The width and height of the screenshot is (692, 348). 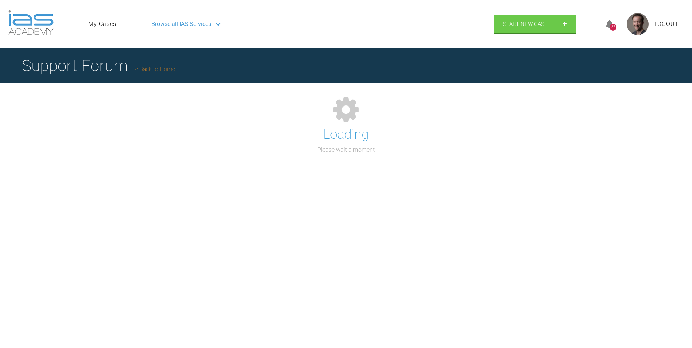 What do you see at coordinates (525, 24) in the screenshot?
I see `span: Start New Case` at bounding box center [525, 24].